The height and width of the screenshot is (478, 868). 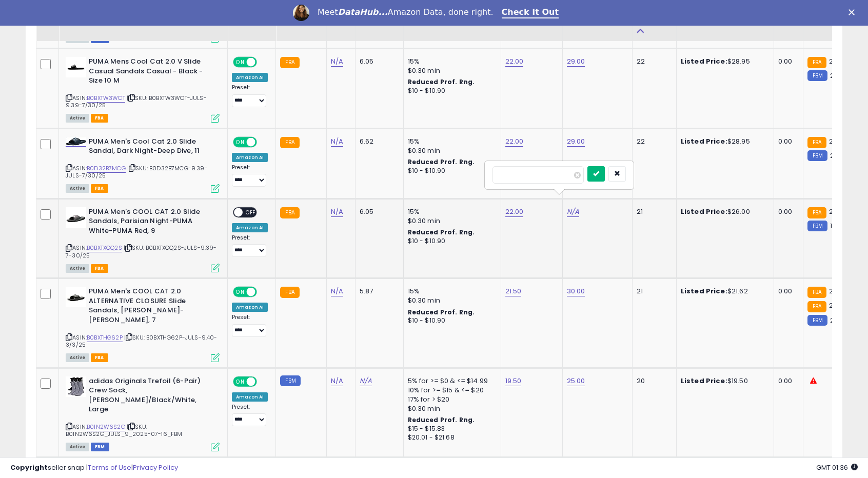 What do you see at coordinates (106, 98) in the screenshot?
I see `a: B0BXTW3WCT` at bounding box center [106, 98].